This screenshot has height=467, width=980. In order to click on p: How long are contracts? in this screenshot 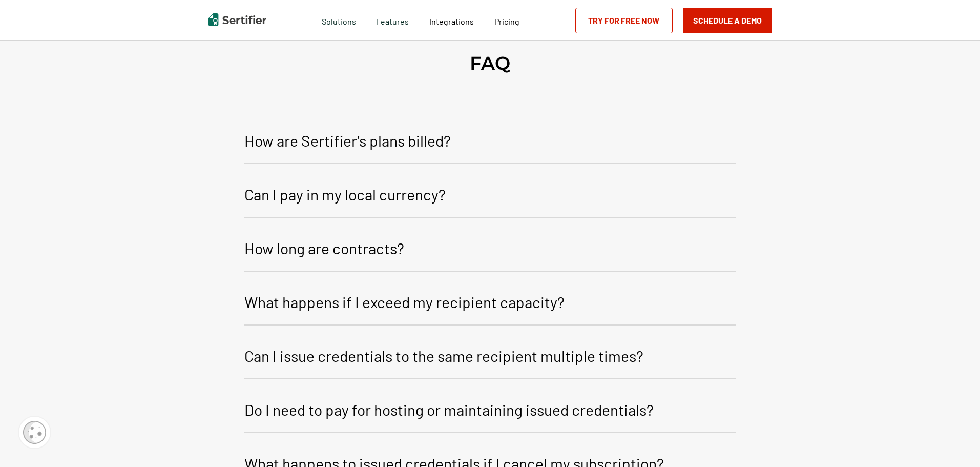, I will do `click(324, 248)`.